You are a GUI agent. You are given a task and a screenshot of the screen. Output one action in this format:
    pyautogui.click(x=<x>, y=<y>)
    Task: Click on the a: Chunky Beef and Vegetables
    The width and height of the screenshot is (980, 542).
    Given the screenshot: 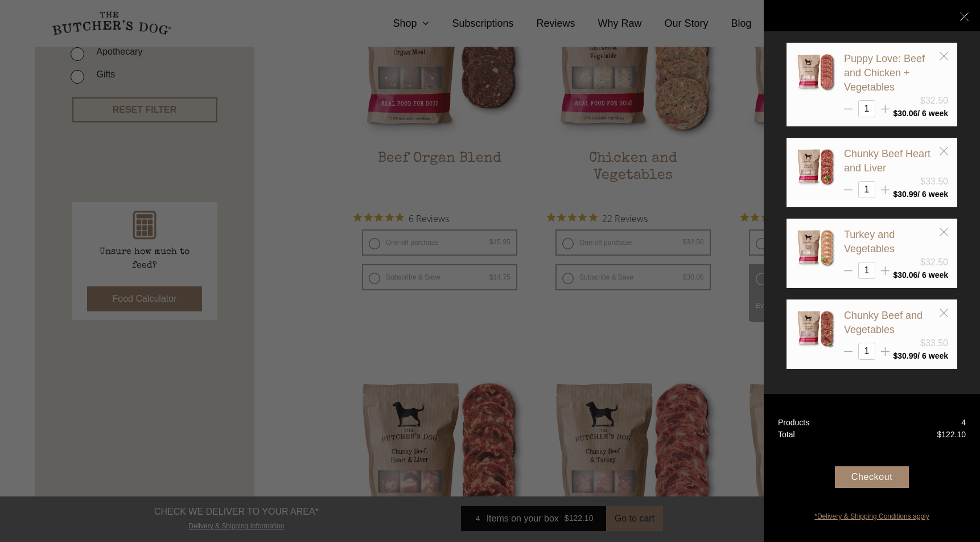 What is the action you would take?
    pyautogui.click(x=883, y=322)
    